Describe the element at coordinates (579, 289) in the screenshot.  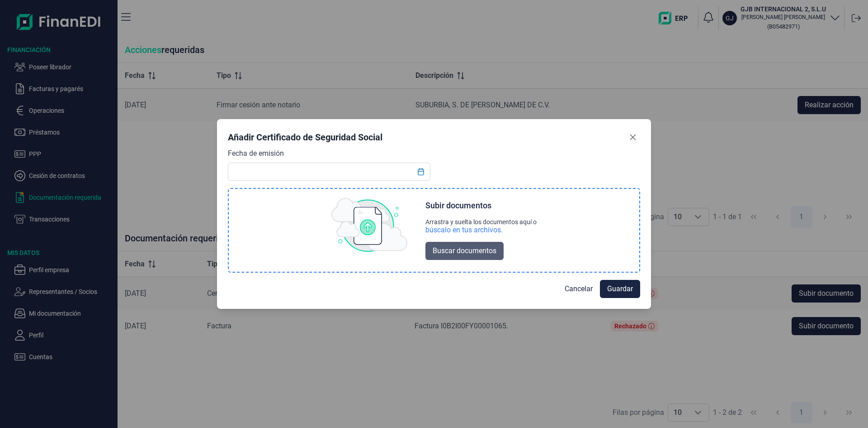
I see `span: Cancelar` at that location.